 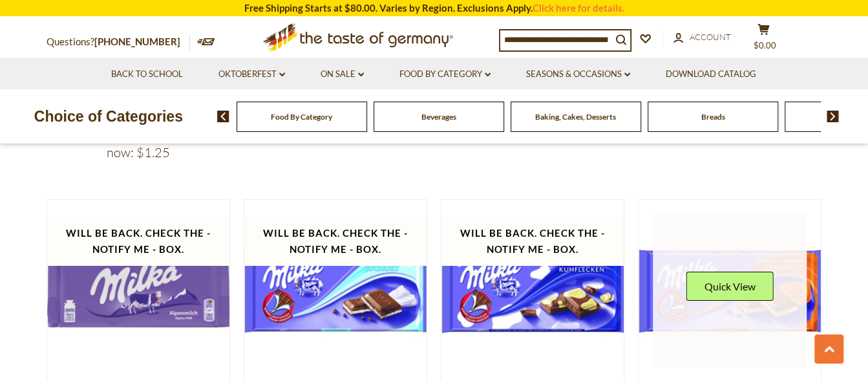 What do you see at coordinates (575, 116) in the screenshot?
I see `span: Baking, Cakes, Desserts` at bounding box center [575, 116].